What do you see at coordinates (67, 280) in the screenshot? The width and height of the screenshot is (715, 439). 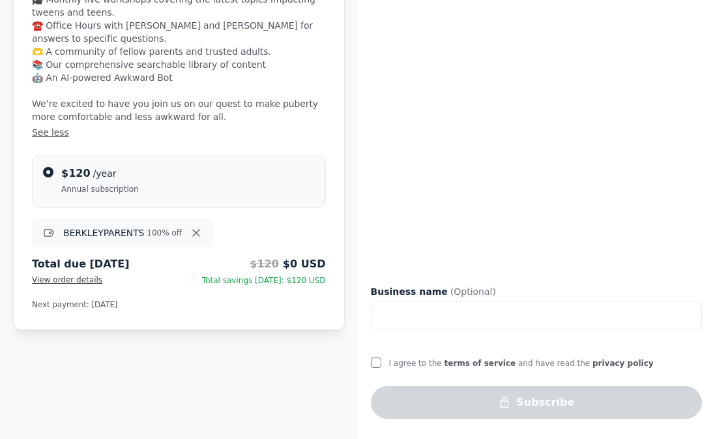 I see `button: View order details` at bounding box center [67, 280].